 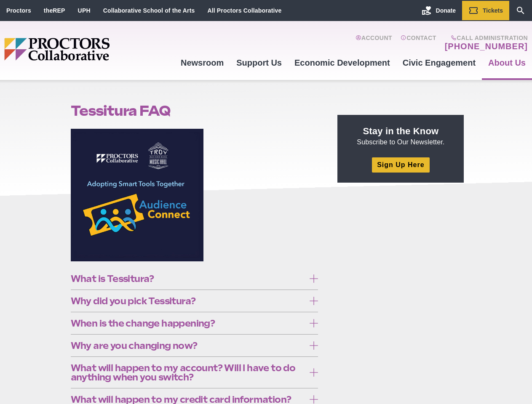 I want to click on p: Subscribe to Our Newsletter., so click(x=401, y=136).